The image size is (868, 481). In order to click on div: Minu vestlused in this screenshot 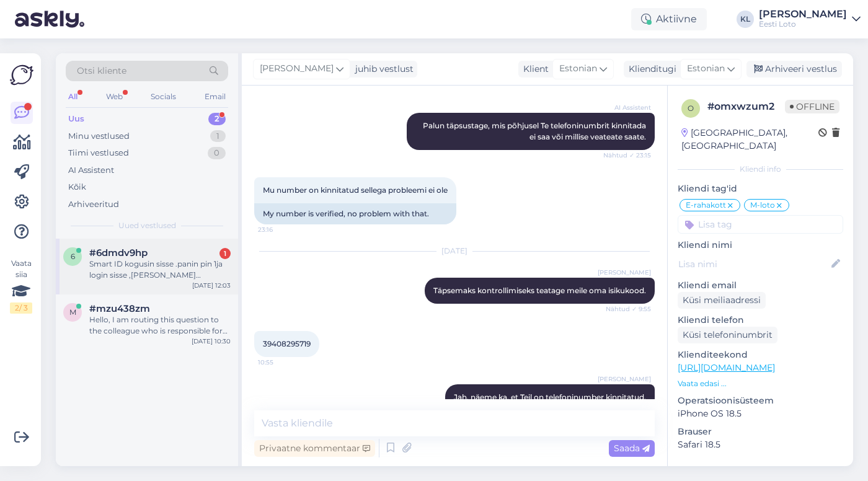, I will do `click(98, 136)`.